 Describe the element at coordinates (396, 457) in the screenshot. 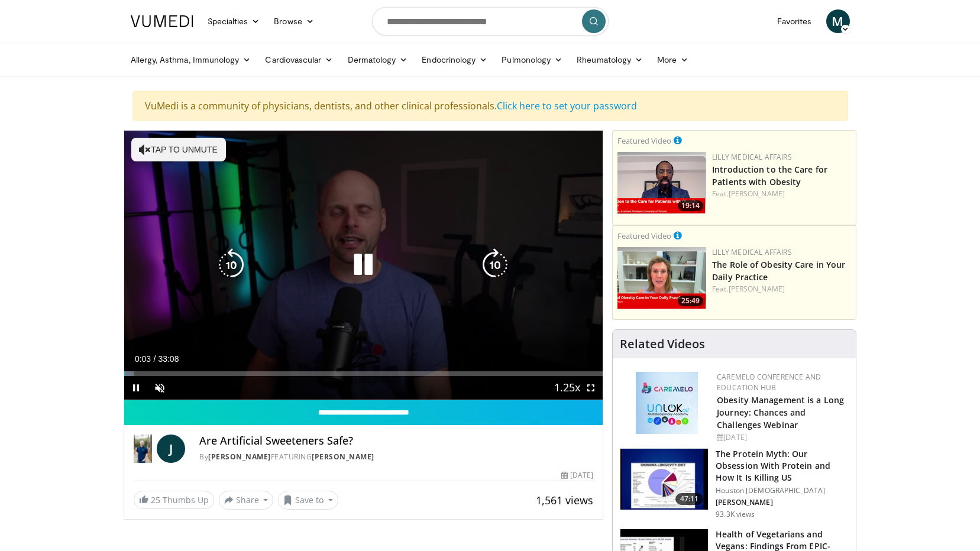

I see `div: By FEATURING` at that location.